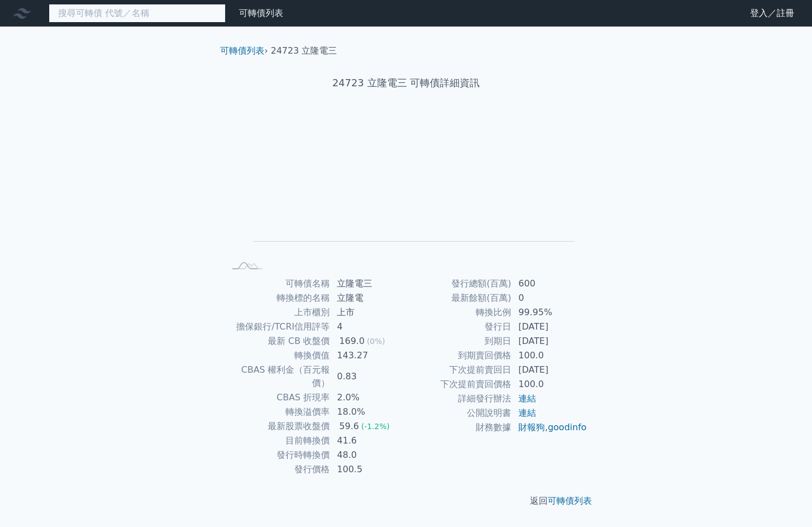  I want to click on td: 4, so click(368, 327).